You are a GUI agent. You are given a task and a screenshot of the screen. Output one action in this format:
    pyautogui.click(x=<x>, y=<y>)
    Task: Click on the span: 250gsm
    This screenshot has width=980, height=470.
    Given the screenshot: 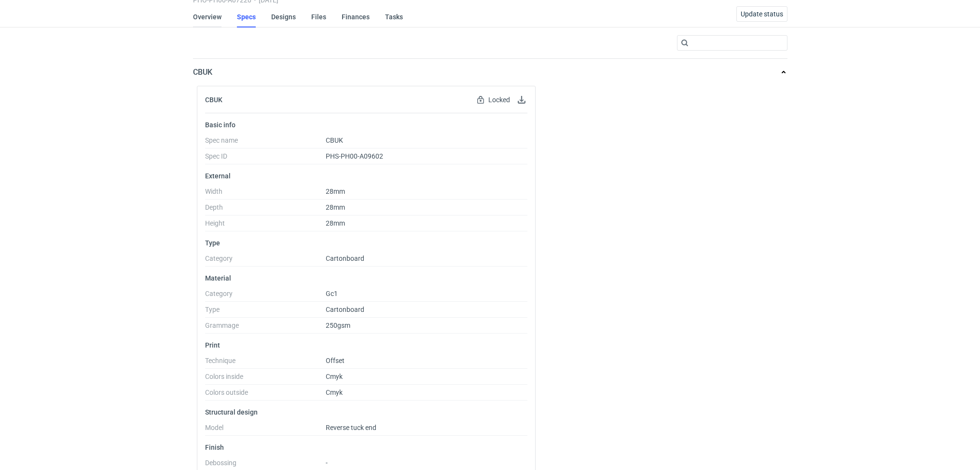 What is the action you would take?
    pyautogui.click(x=338, y=326)
    